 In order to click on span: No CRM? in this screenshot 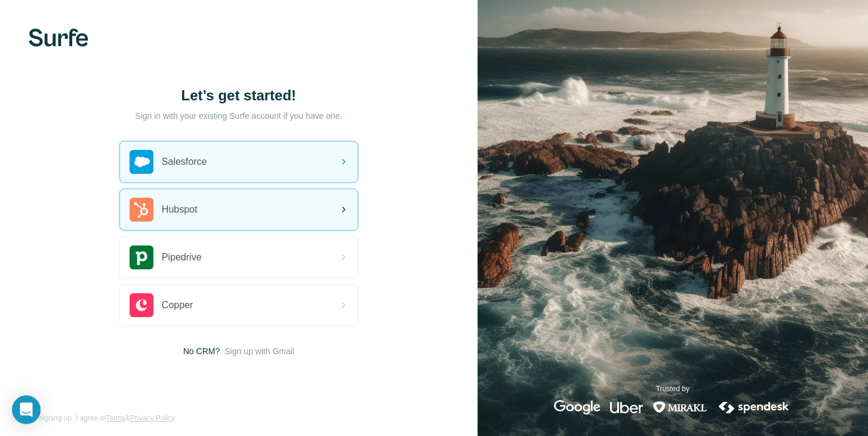, I will do `click(201, 351)`.